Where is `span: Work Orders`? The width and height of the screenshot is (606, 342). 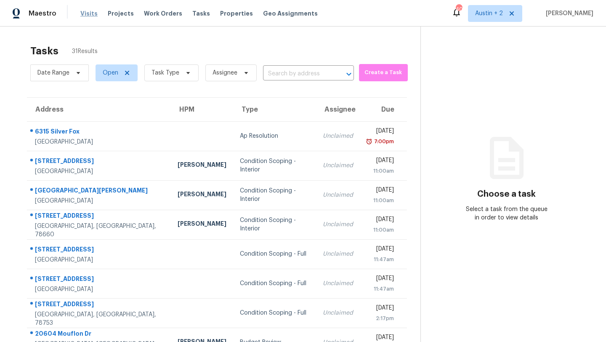
span: Work Orders is located at coordinates (163, 13).